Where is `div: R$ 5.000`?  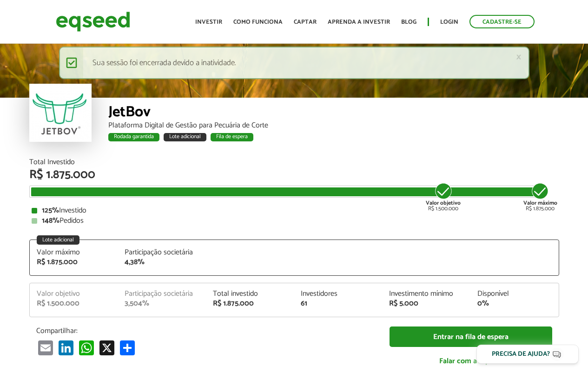 div: R$ 5.000 is located at coordinates (426, 304).